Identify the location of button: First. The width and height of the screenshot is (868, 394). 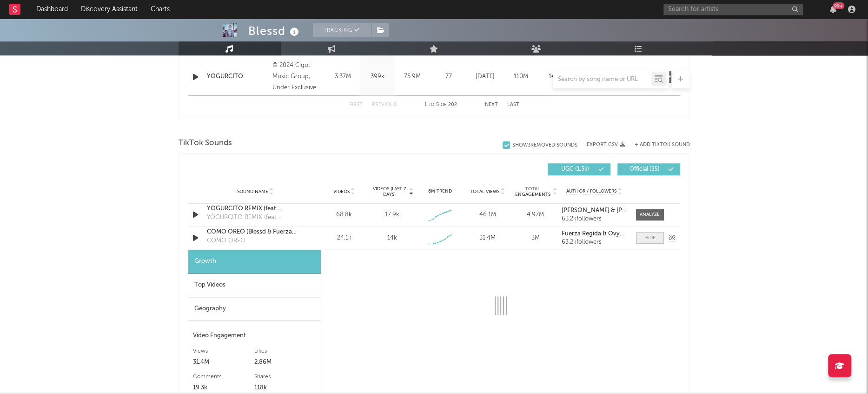
(355, 105).